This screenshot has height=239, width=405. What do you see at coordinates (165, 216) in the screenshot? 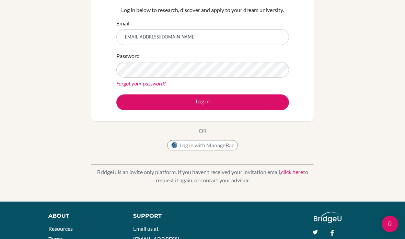
I see `div: Support` at bounding box center [165, 216].